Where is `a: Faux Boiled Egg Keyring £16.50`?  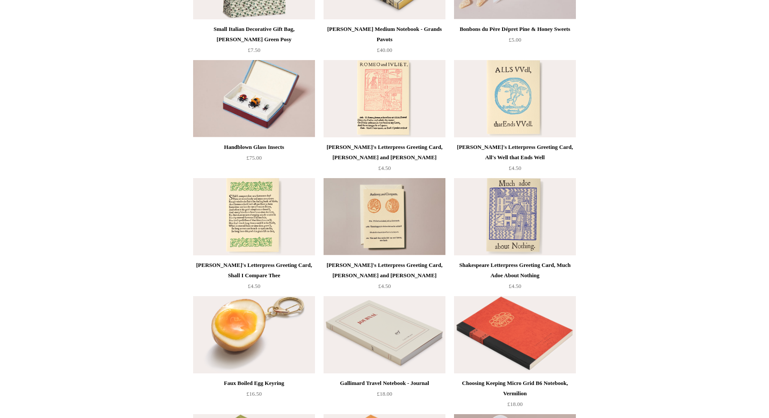 a: Faux Boiled Egg Keyring £16.50 is located at coordinates (254, 396).